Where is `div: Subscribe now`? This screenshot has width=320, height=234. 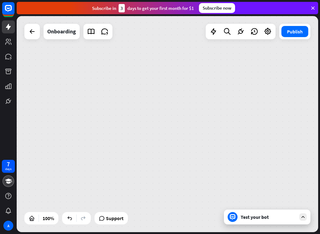 div: Subscribe now is located at coordinates (217, 8).